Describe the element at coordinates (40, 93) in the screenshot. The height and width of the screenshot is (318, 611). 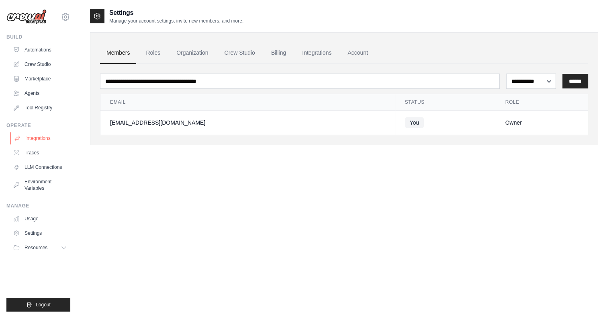
I see `a: Agents` at that location.